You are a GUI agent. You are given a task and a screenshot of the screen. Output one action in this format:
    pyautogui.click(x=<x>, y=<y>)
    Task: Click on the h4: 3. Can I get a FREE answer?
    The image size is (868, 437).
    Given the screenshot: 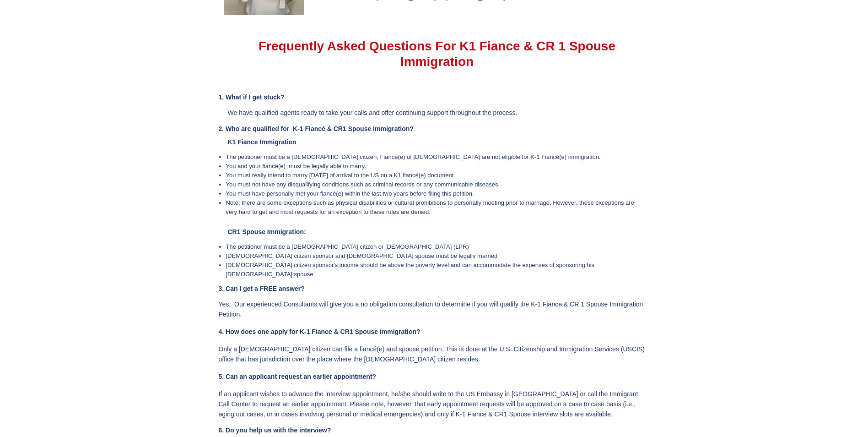 What is the action you would take?
    pyautogui.click(x=433, y=289)
    